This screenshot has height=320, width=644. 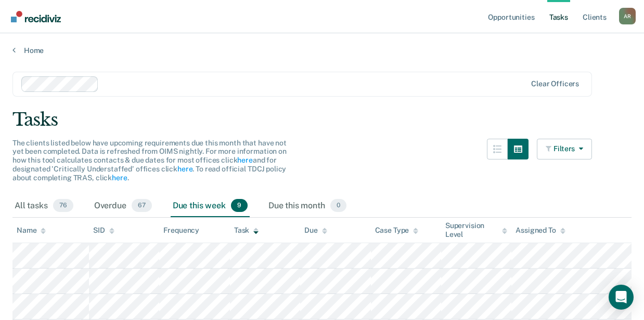 I want to click on div: Tasks, so click(x=322, y=119).